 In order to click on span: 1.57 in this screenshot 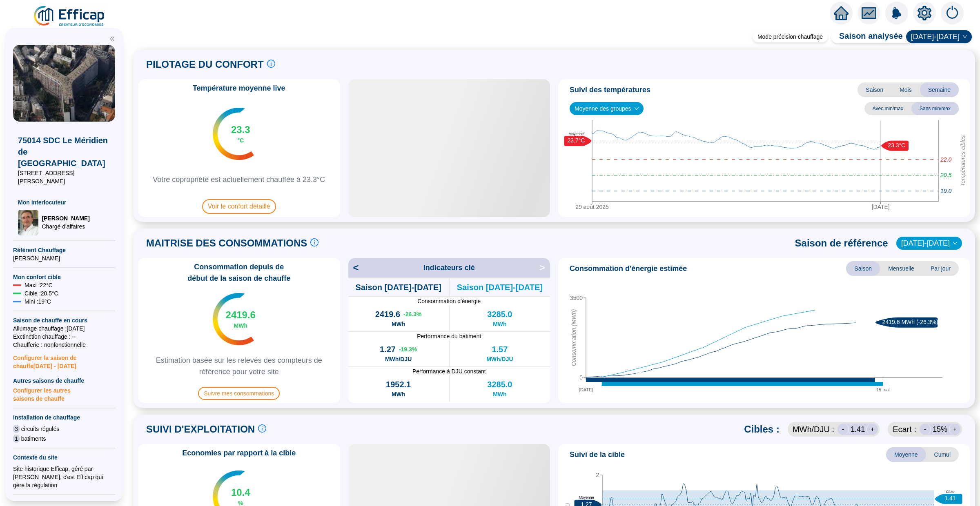, I will do `click(499, 350)`.